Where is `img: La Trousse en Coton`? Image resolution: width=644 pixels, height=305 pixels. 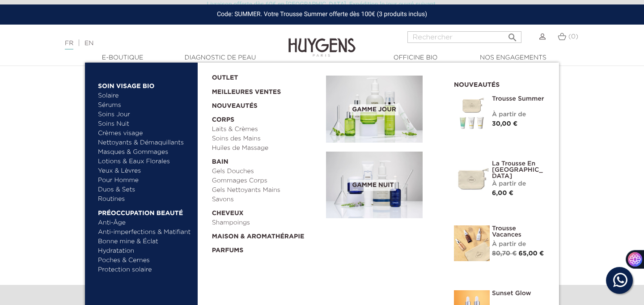
img: La Trousse en Coton is located at coordinates (472, 179).